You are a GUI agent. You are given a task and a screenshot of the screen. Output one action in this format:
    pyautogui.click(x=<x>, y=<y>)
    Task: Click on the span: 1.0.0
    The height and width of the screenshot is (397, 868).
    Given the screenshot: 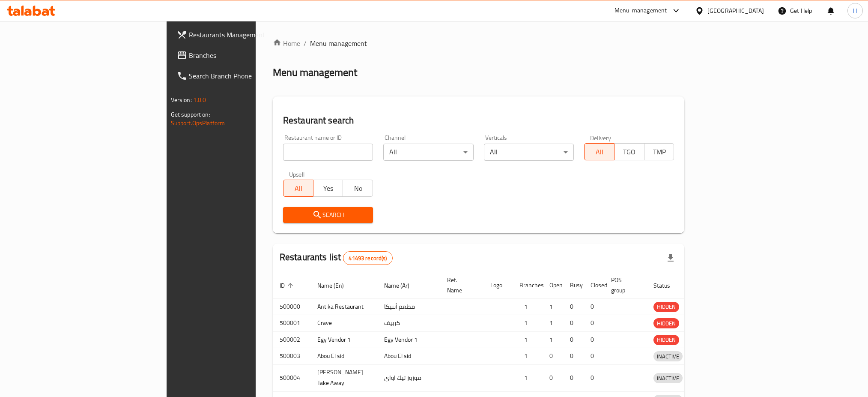 What is the action you would take?
    pyautogui.click(x=200, y=99)
    